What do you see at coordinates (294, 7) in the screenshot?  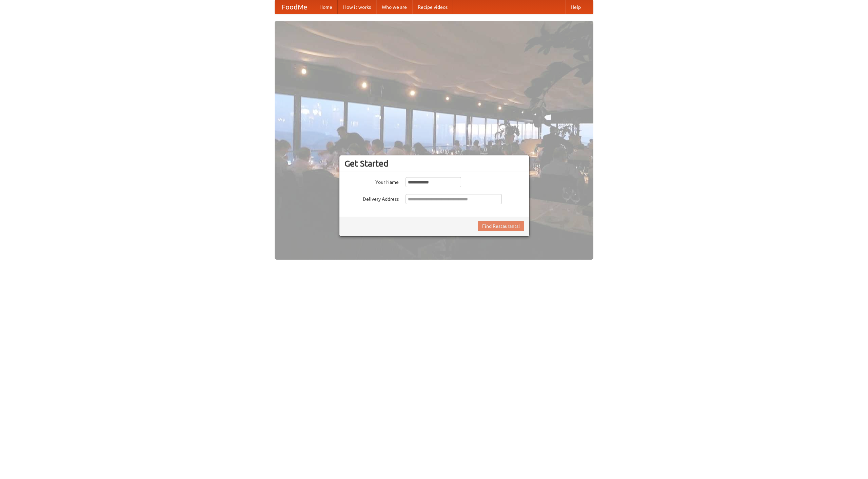 I see `a: FoodMe` at bounding box center [294, 7].